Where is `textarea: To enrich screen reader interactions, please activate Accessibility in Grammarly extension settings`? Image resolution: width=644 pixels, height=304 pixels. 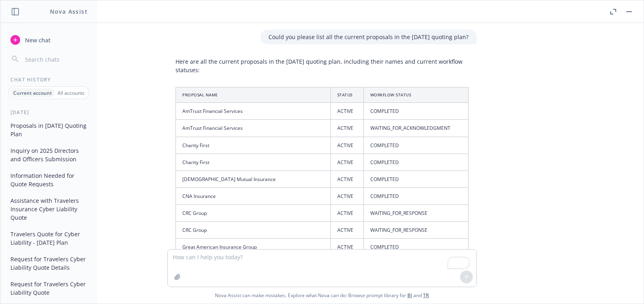 textarea: To enrich screen reader interactions, please activate Accessibility in Grammarly extension settings is located at coordinates (322, 268).